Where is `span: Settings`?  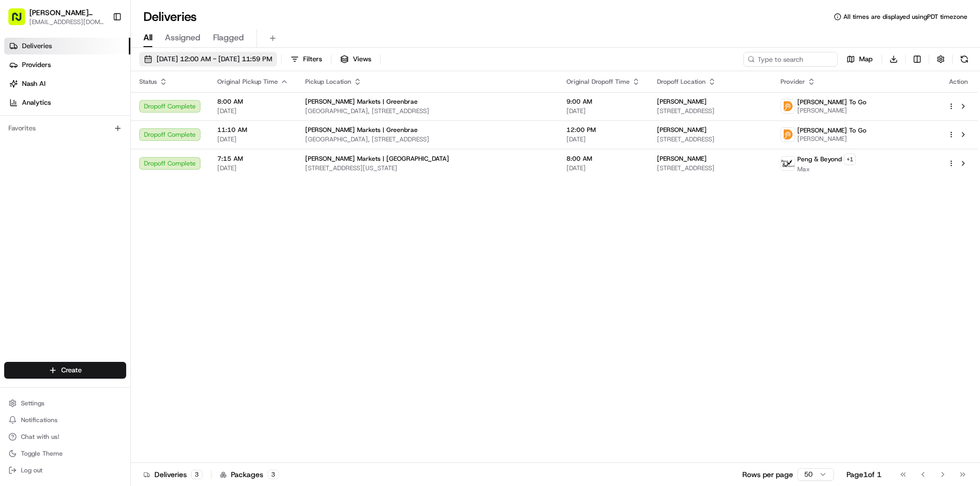 span: Settings is located at coordinates (32, 403).